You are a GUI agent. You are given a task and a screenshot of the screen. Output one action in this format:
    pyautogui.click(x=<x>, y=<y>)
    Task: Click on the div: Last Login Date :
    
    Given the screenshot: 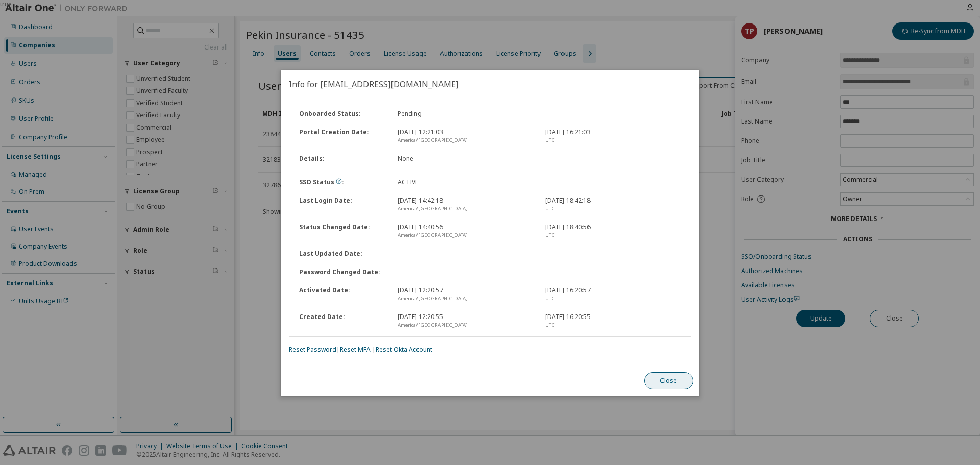 What is the action you would take?
    pyautogui.click(x=342, y=205)
    